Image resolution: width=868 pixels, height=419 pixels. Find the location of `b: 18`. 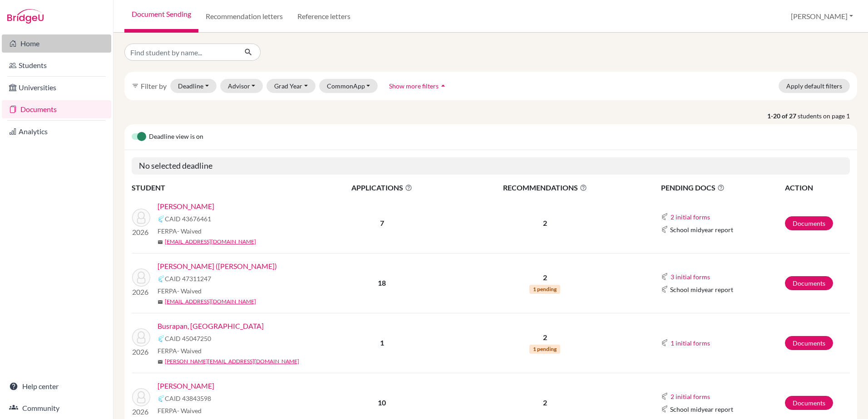

b: 18 is located at coordinates (382, 283).